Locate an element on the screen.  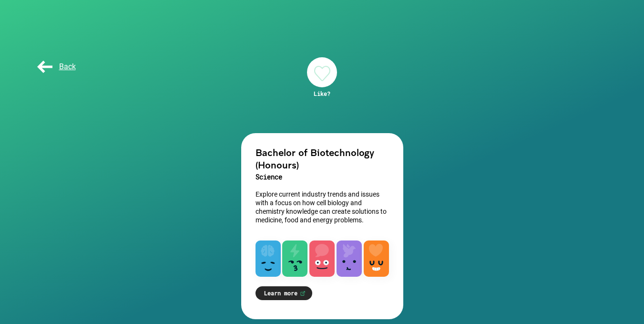
div: Like? is located at coordinates (322, 93).